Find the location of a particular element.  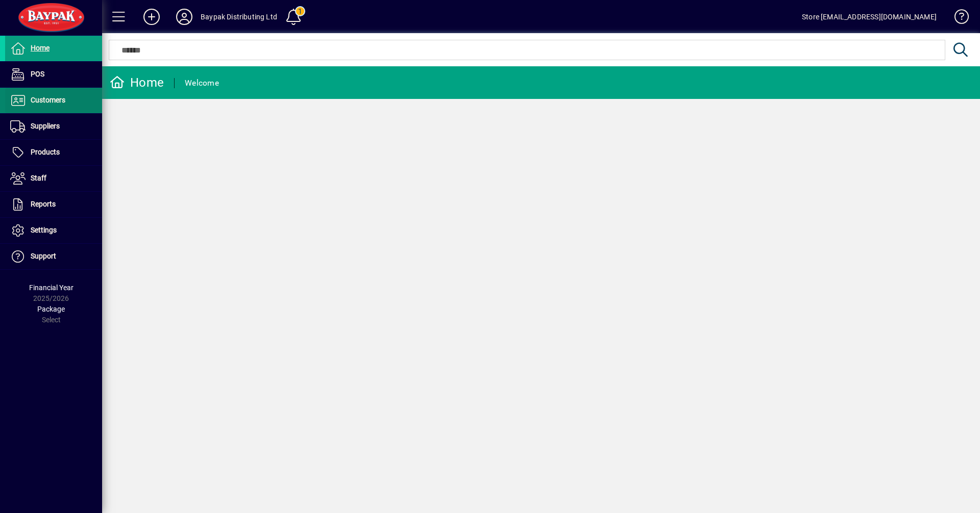

a: Customers is located at coordinates (54, 100).